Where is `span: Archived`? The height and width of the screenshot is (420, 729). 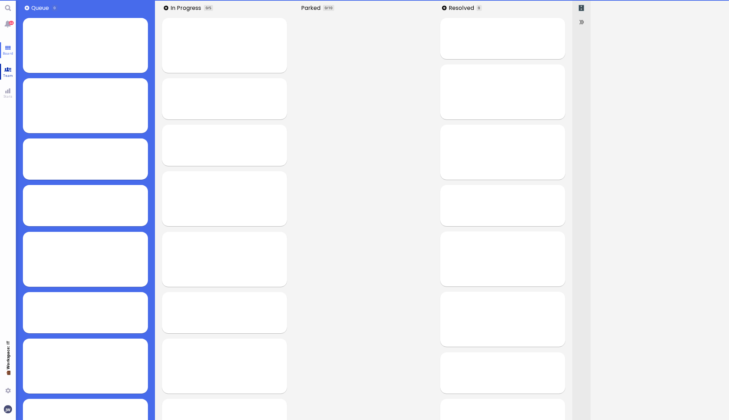 span: Archived is located at coordinates (581, 8).